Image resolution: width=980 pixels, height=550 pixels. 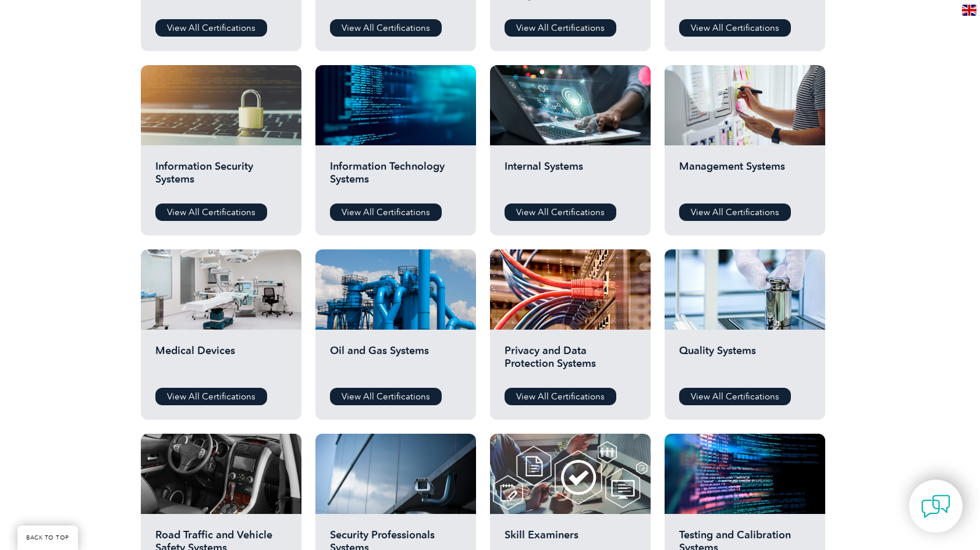 I want to click on h2: Medical Devices, so click(x=221, y=361).